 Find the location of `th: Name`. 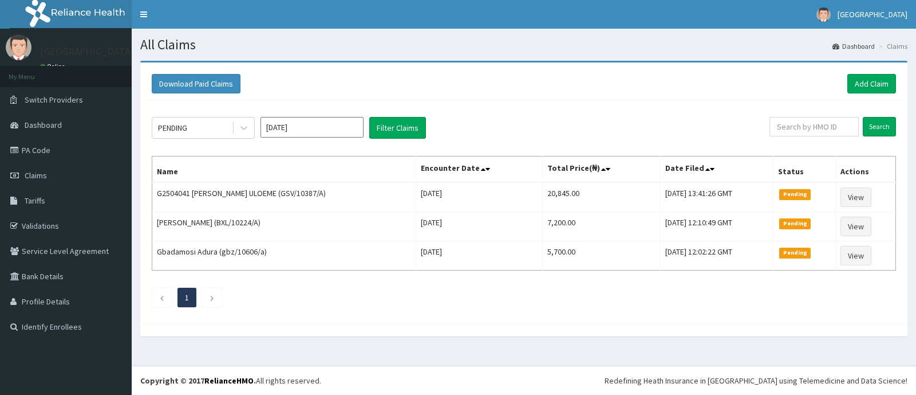

th: Name is located at coordinates (284, 169).